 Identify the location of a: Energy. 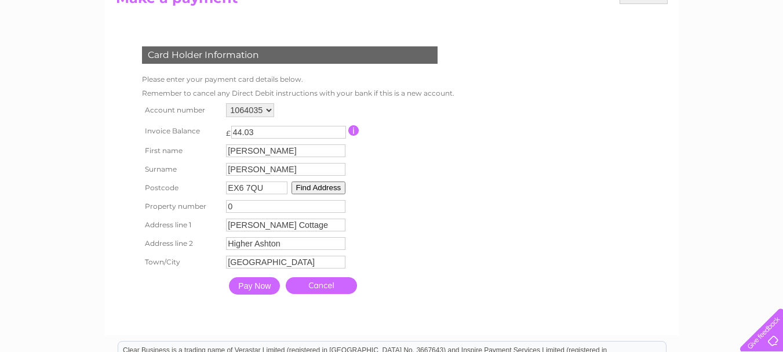
(620, 53).